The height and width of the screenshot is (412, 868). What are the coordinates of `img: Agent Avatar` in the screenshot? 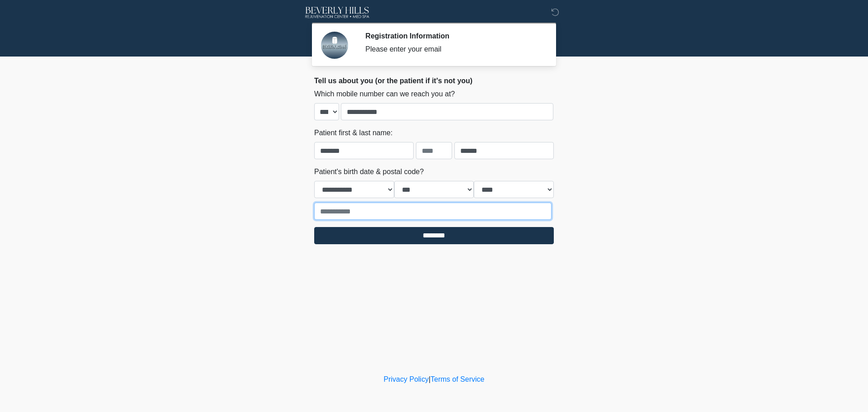 It's located at (335, 45).